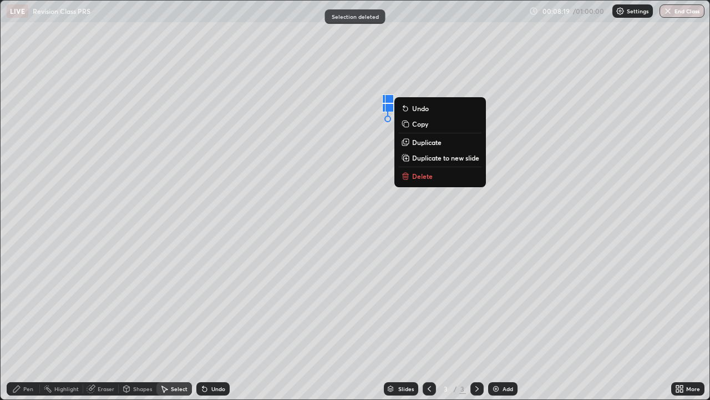 The height and width of the screenshot is (400, 710). I want to click on p: Duplicate to new slide, so click(446, 158).